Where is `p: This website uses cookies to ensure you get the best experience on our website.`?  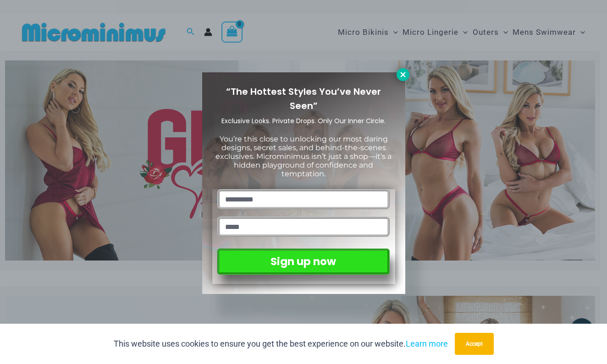 p: This website uses cookies to ensure you get the best experience on our website. is located at coordinates (281, 344).